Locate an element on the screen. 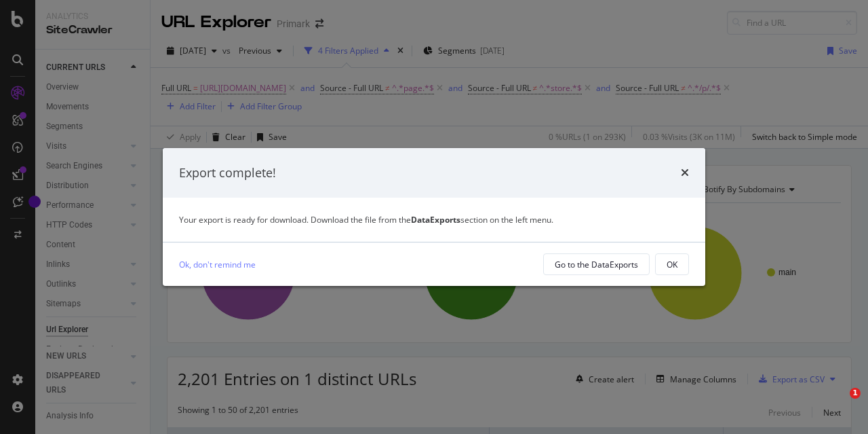 This screenshot has height=434, width=868. button: OK is located at coordinates (672, 264).